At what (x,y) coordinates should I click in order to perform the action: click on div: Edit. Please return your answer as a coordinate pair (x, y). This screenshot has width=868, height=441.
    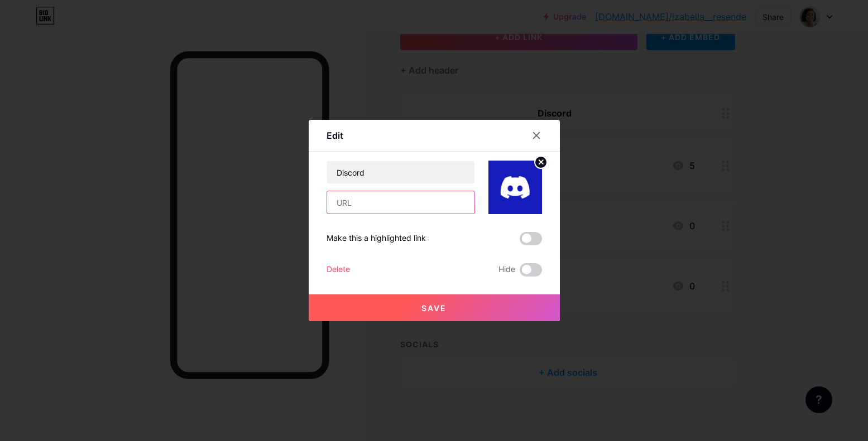
    Looking at the image, I should click on (335, 135).